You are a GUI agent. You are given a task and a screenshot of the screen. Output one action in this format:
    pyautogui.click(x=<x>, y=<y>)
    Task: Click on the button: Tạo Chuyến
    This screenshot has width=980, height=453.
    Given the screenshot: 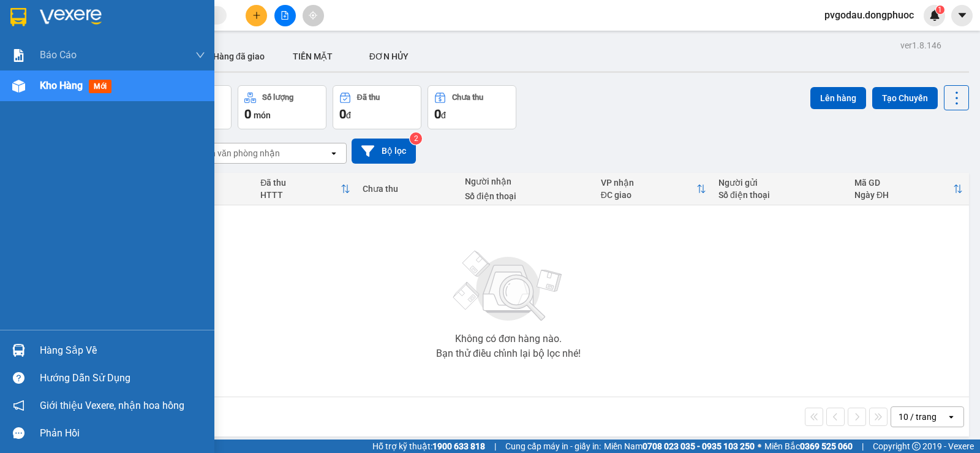 What is the action you would take?
    pyautogui.click(x=904, y=98)
    